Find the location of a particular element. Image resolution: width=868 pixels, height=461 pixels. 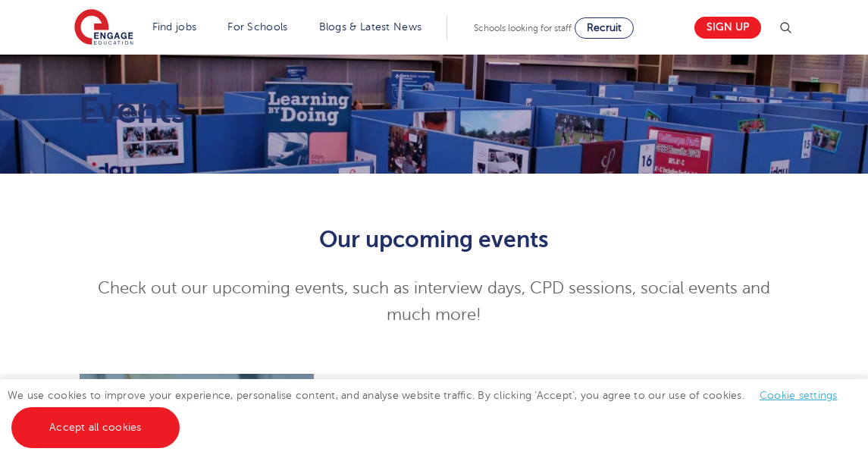

a: Find jobs is located at coordinates (175, 26).